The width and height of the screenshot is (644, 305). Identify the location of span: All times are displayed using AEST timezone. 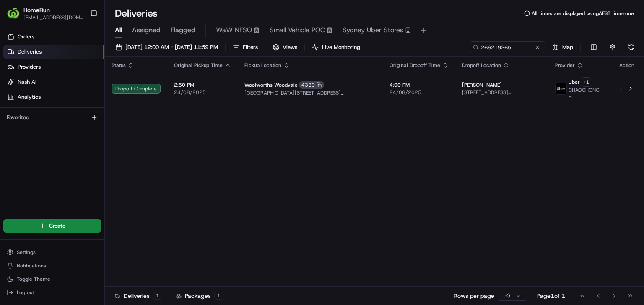
(583, 14).